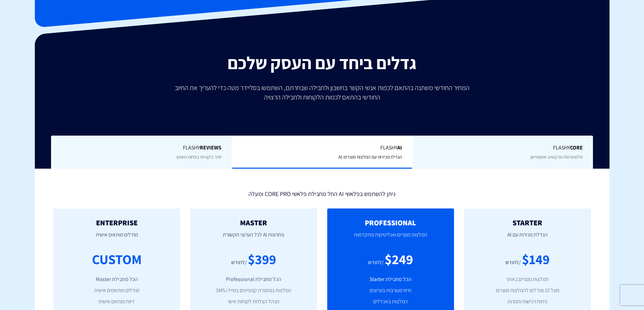  What do you see at coordinates (199, 157) in the screenshot?
I see `span: יותר ביקורות בפחות מאמץ` at bounding box center [199, 157].